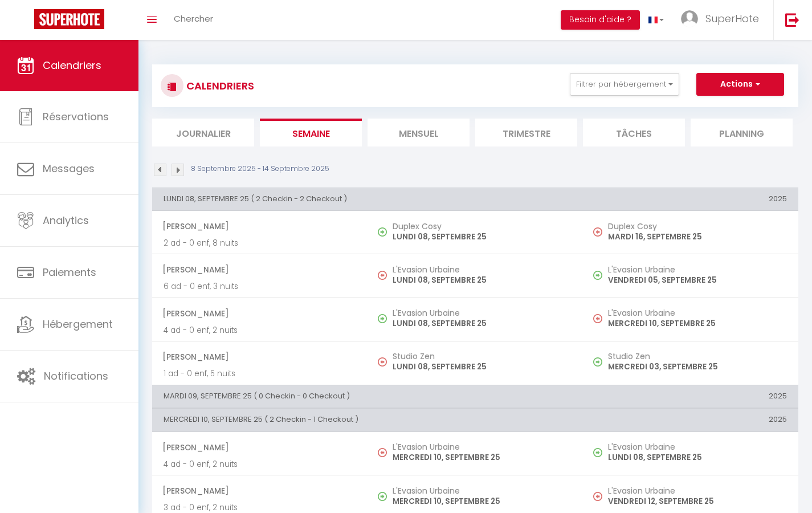 The image size is (812, 513). What do you see at coordinates (26, 22) in the screenshot?
I see `button: Ouvrir le widget de chat LiveChat` at bounding box center [26, 22].